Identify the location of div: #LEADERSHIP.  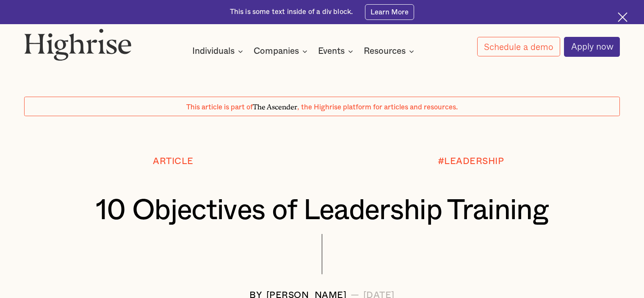
(471, 161).